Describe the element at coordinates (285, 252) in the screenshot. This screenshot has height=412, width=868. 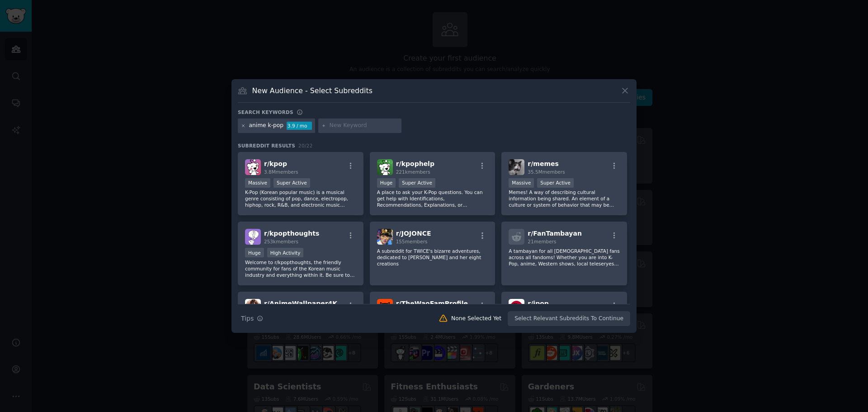
I see `div: High Activity` at that location.